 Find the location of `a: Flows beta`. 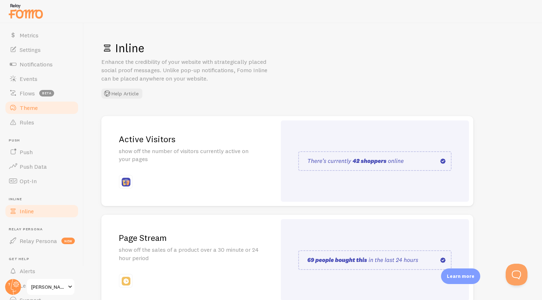

a: Flows beta is located at coordinates (42, 93).